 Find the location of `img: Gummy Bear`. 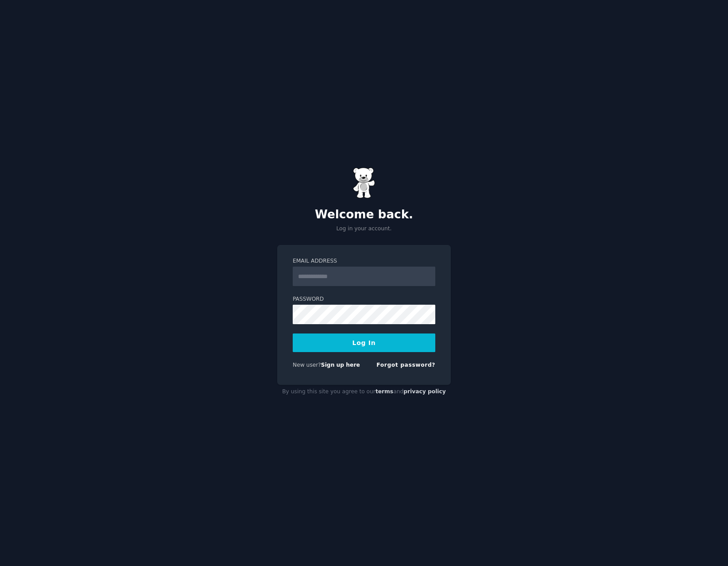

img: Gummy Bear is located at coordinates (364, 183).